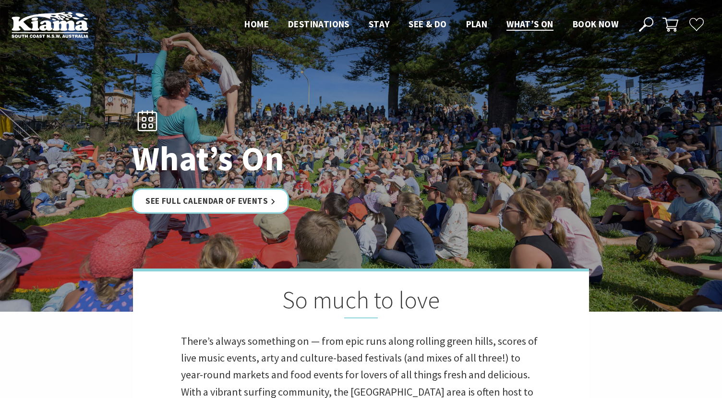 This screenshot has height=398, width=722. What do you see at coordinates (477, 24) in the screenshot?
I see `span: Plan` at bounding box center [477, 24].